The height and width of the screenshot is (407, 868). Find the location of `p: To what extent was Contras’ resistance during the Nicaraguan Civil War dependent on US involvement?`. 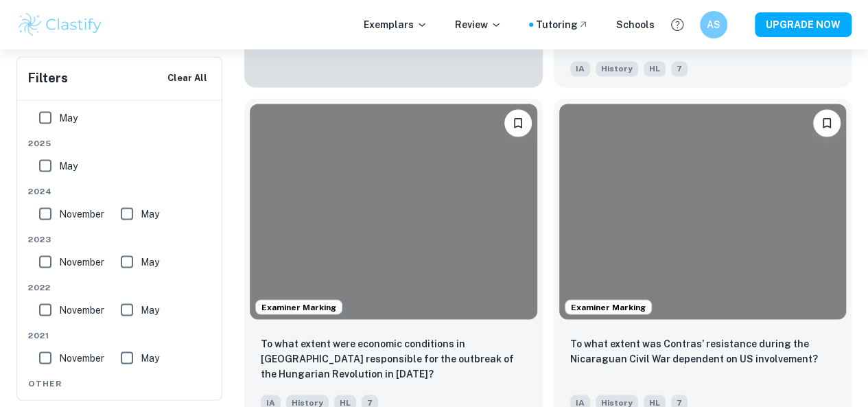

p: To what extent was Contras’ resistance during the Nicaraguan Civil War dependent on US involvement? is located at coordinates (703, 351).